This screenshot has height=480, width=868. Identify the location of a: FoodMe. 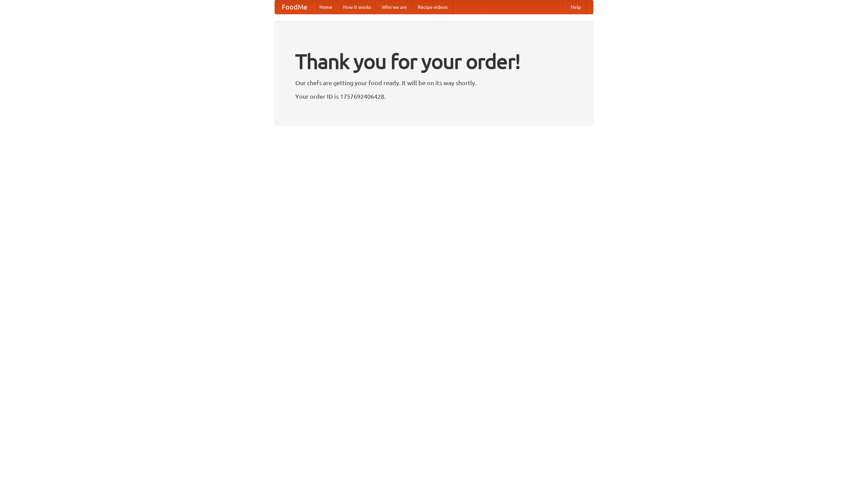
(294, 7).